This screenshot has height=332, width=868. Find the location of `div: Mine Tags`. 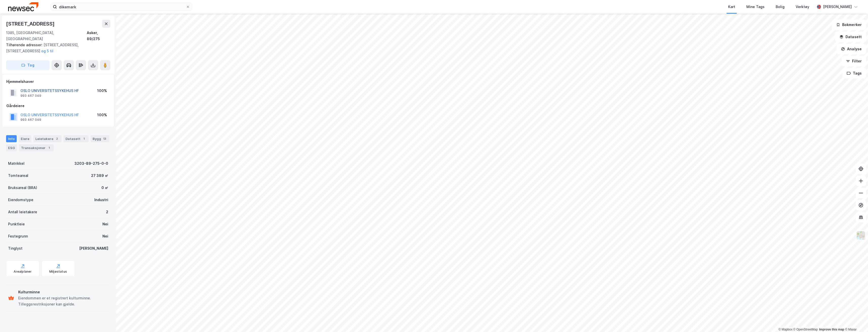

div: Mine Tags is located at coordinates (755, 7).